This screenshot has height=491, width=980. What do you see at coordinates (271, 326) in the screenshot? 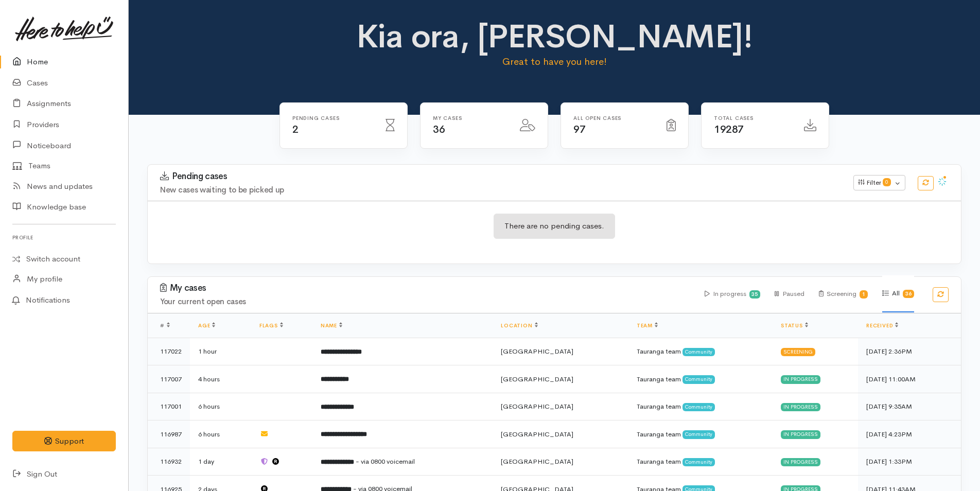
I see `a: Flags` at bounding box center [271, 326].